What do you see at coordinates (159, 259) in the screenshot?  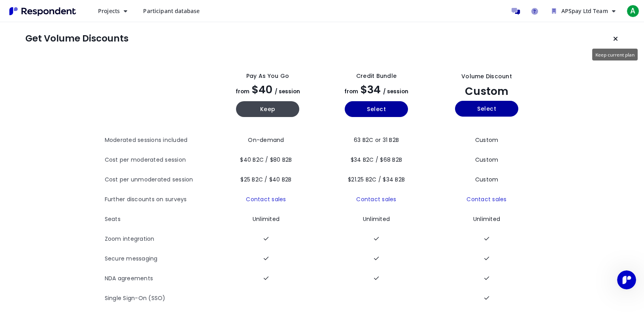 I see `th: Secure messaging` at bounding box center [159, 259].